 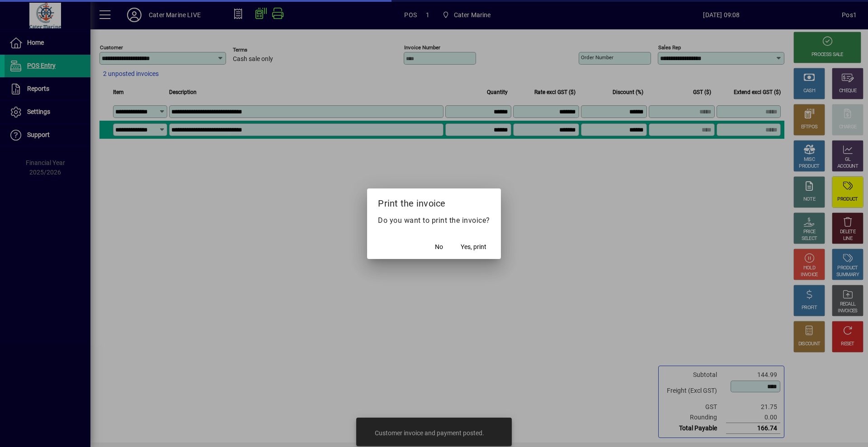 I want to click on span: Yes, print, so click(x=474, y=247).